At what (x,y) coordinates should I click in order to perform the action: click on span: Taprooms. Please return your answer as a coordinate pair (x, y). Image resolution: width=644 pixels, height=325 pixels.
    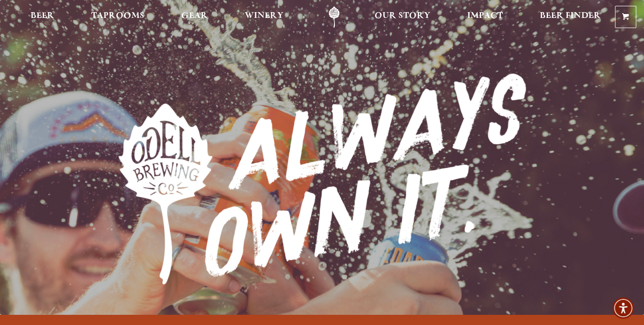
    Looking at the image, I should click on (118, 16).